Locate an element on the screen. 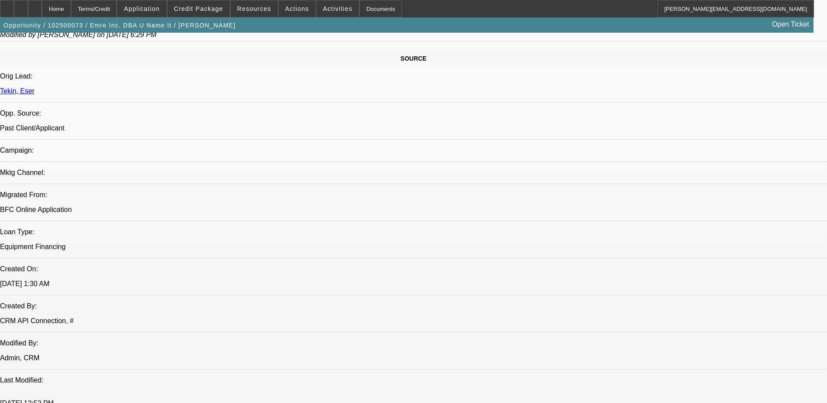 The width and height of the screenshot is (827, 403). span: Actions is located at coordinates (297, 9).